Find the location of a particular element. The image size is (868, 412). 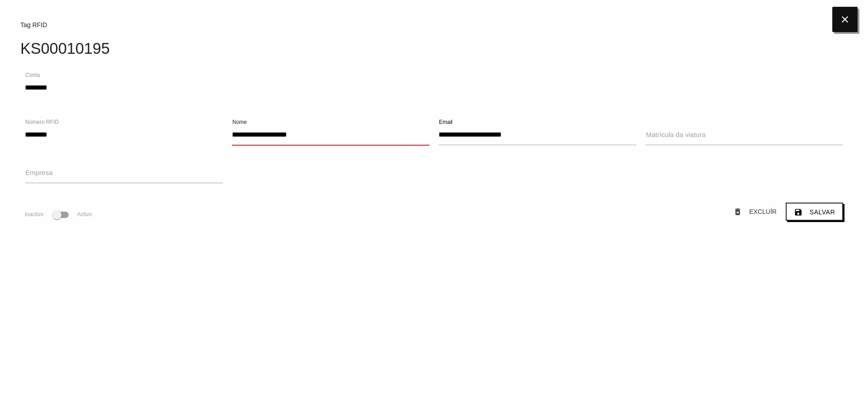

span: Excluír is located at coordinates (762, 212).